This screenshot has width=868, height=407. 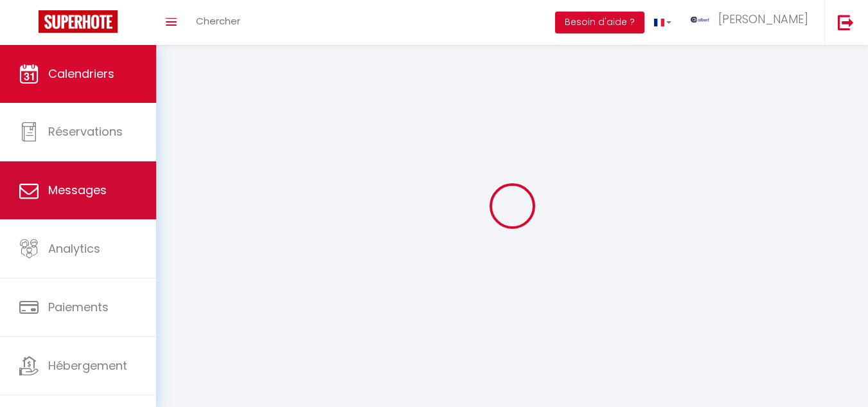 I want to click on span: Messages, so click(x=77, y=190).